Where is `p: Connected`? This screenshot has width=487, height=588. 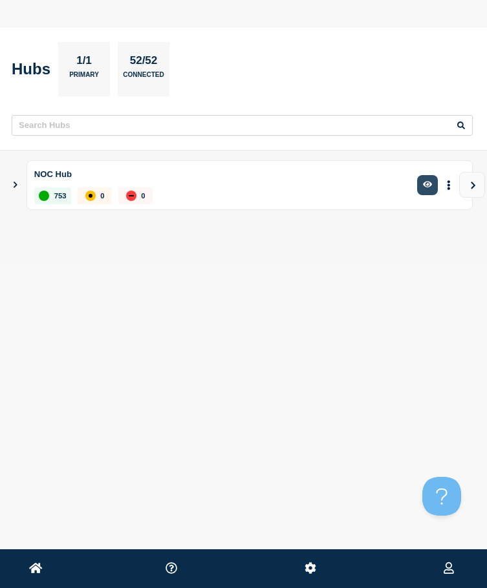
p: Connected is located at coordinates (143, 78).